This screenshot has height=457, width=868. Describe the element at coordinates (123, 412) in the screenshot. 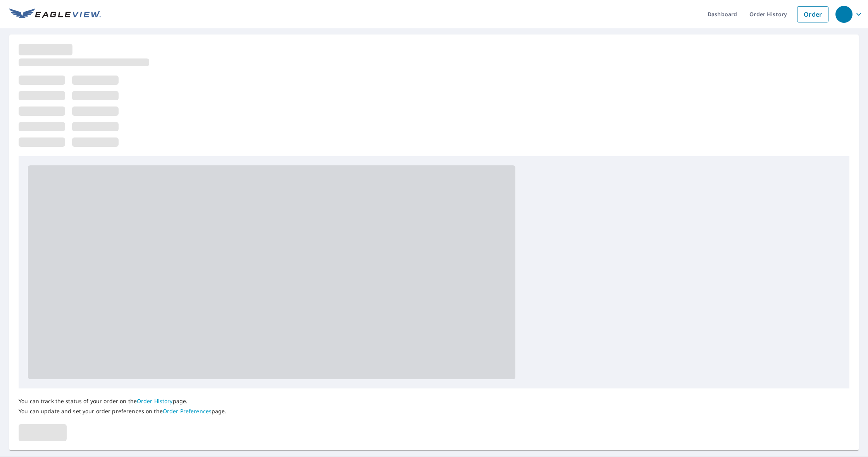

I see `p: You can update and set your order preferences on the page.` at that location.